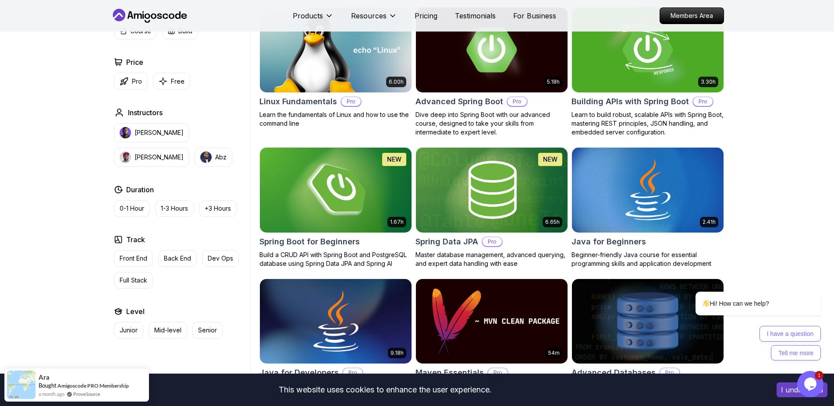 This screenshot has height=406, width=834. What do you see at coordinates (535, 16) in the screenshot?
I see `a: For Business` at bounding box center [535, 16].